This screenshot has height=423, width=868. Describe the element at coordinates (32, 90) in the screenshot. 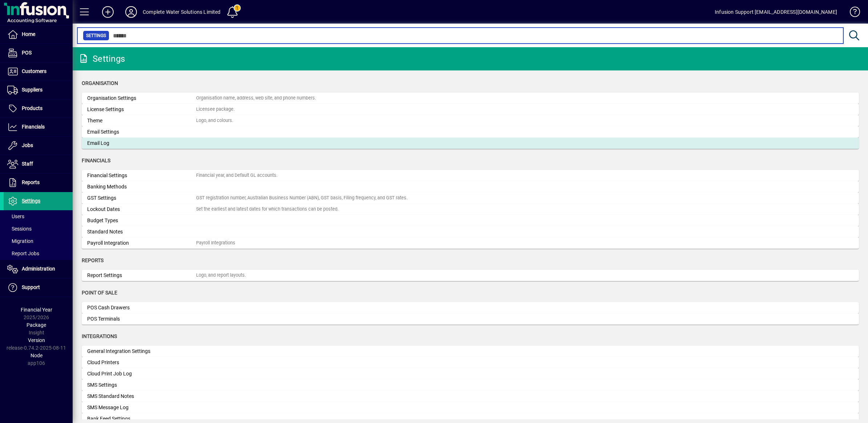

I see `span: Suppliers` at that location.